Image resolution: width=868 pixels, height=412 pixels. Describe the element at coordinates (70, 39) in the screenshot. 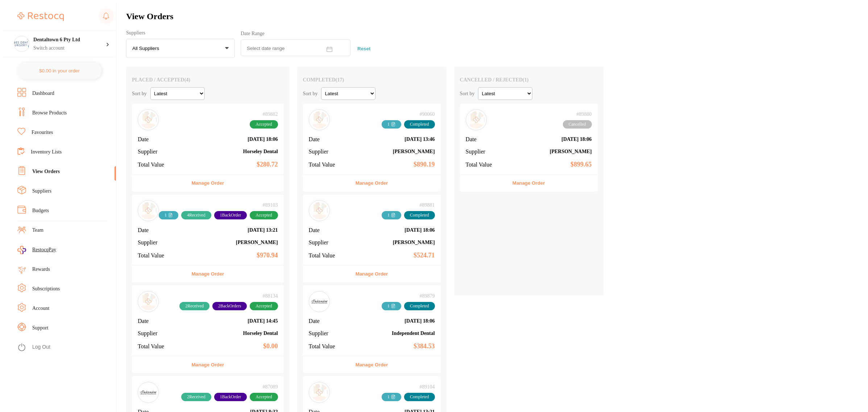

I see `h4: Dentaltown 6 Pty Ltd` at that location.